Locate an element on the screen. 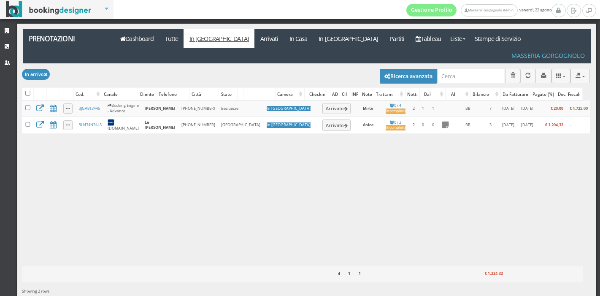 The image size is (600, 296). div: Doc. Fiscali is located at coordinates (570, 94).